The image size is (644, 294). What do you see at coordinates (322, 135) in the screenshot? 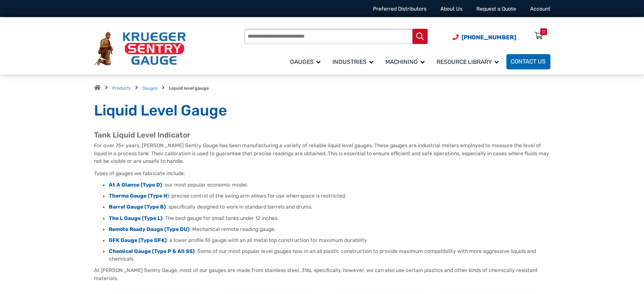
I see `h2: Tank Liquid Level Indicator` at bounding box center [322, 135].